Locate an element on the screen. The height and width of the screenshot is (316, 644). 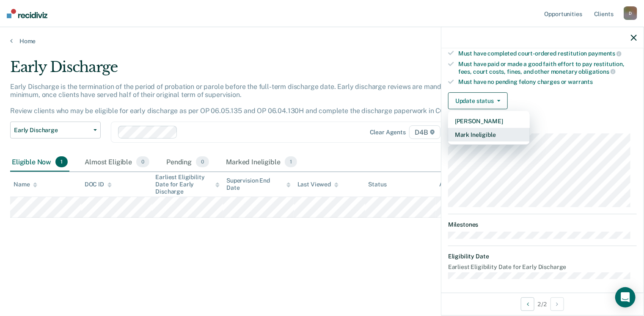
div: Supervision End Date is located at coordinates (259, 184).